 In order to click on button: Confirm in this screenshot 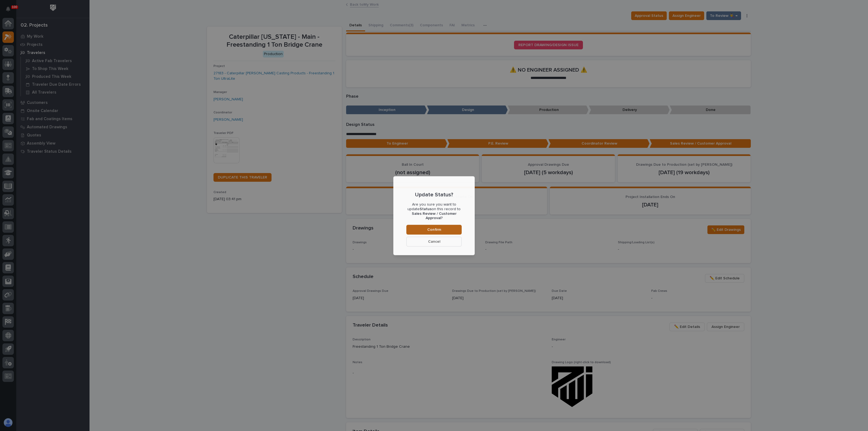, I will do `click(434, 229)`.